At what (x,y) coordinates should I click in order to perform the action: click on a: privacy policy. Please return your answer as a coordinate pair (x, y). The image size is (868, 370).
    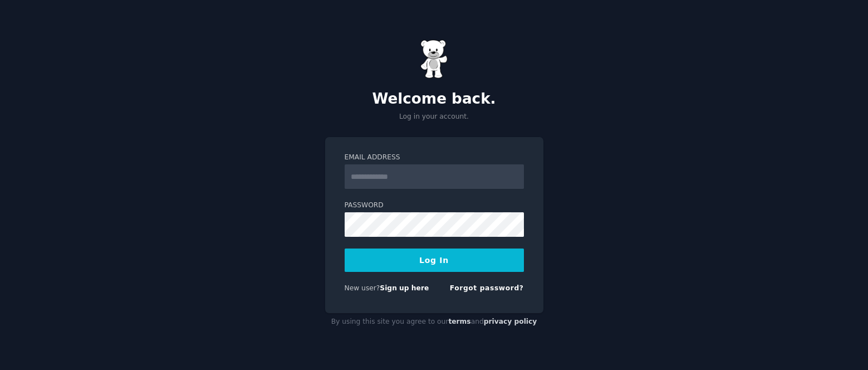
    Looking at the image, I should click on (510, 321).